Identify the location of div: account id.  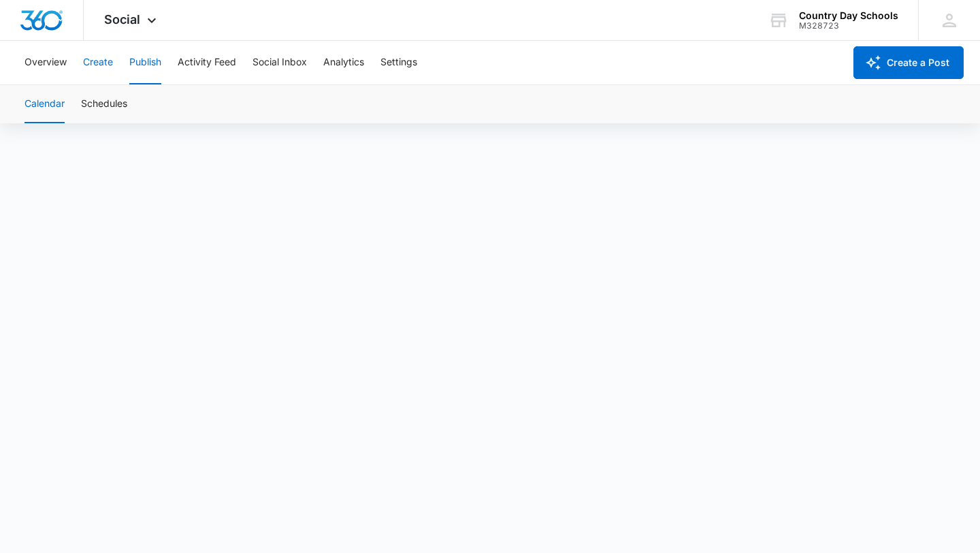
(849, 26).